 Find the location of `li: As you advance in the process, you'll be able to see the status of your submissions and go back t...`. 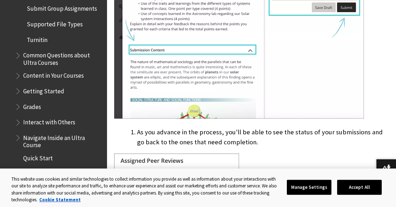

li: As you advance in the process, you'll be able to see the status of your submissions and go back t... is located at coordinates (263, 137).